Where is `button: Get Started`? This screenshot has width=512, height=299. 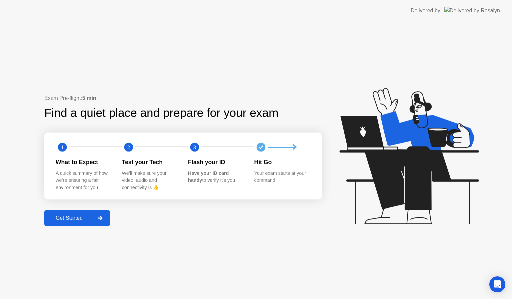 button: Get Started is located at coordinates (77, 218).